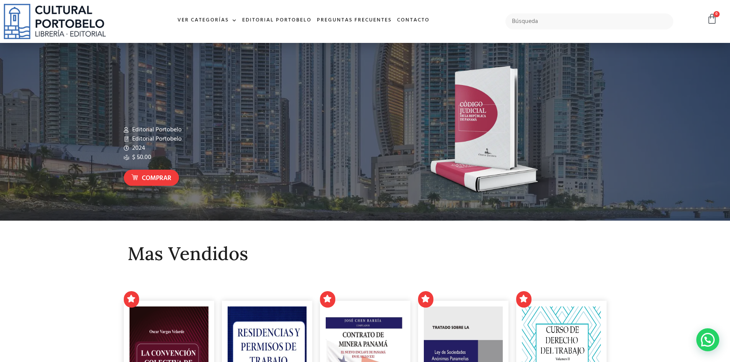  What do you see at coordinates (207, 20) in the screenshot?
I see `a: Ver Categorías` at bounding box center [207, 20].